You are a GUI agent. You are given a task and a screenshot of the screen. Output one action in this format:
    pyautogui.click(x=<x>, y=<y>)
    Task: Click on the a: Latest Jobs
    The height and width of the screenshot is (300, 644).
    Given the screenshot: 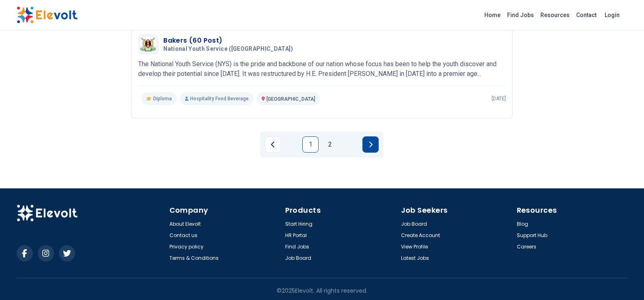 What is the action you would take?
    pyautogui.click(x=415, y=259)
    